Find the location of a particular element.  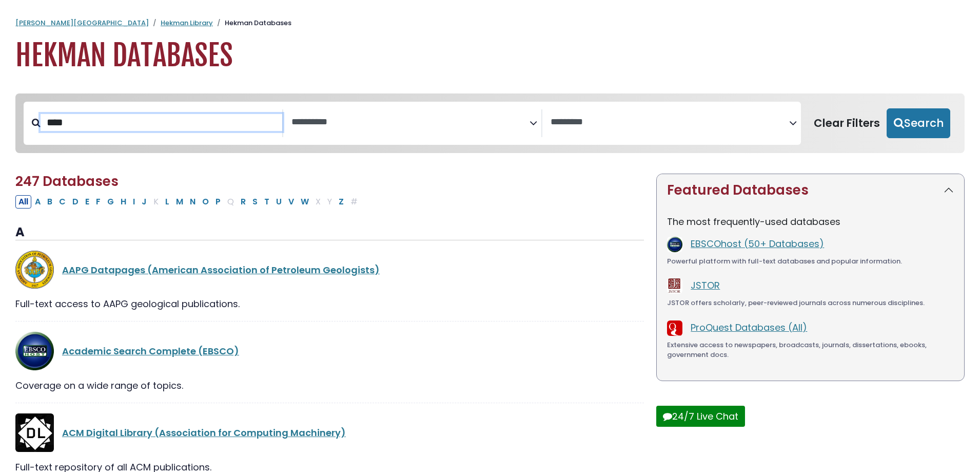

button: Filter Results R is located at coordinates (243, 202).